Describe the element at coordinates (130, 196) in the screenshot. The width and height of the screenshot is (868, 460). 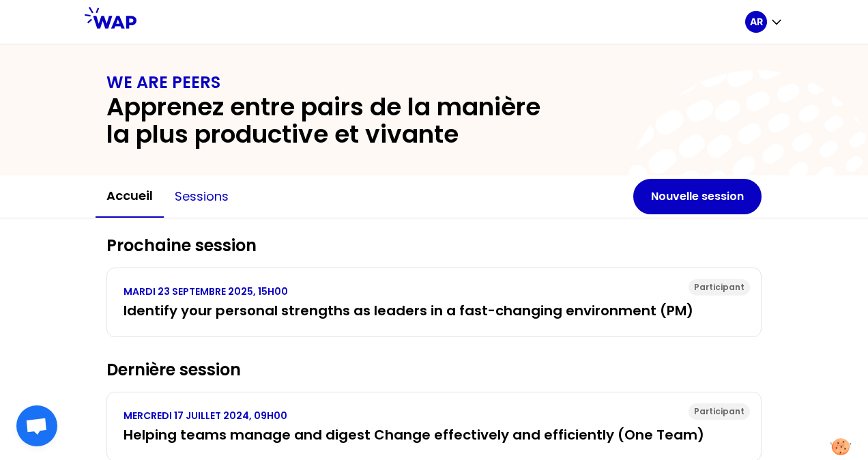
I see `button: Accueil` at that location.